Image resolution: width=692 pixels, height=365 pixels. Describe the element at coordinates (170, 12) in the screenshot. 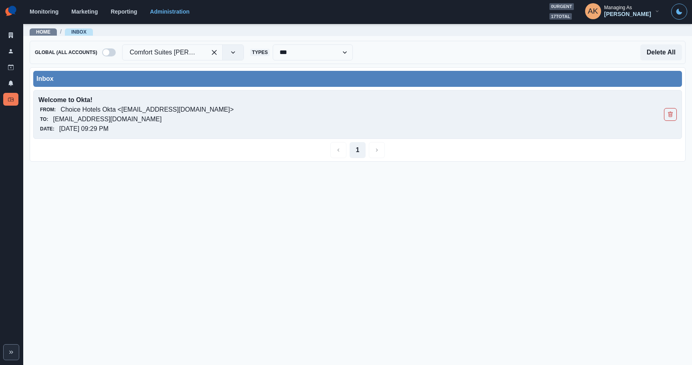

I see `a: Administration` at that location.